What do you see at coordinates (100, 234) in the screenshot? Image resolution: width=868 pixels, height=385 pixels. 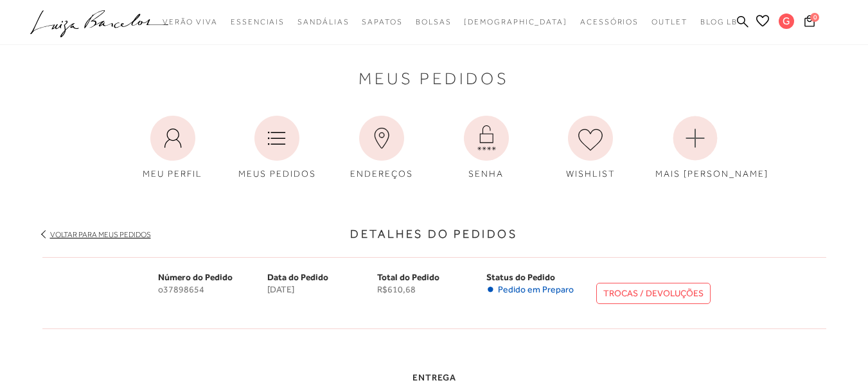 I see `a: Voltar para meus pedidos` at bounding box center [100, 234].